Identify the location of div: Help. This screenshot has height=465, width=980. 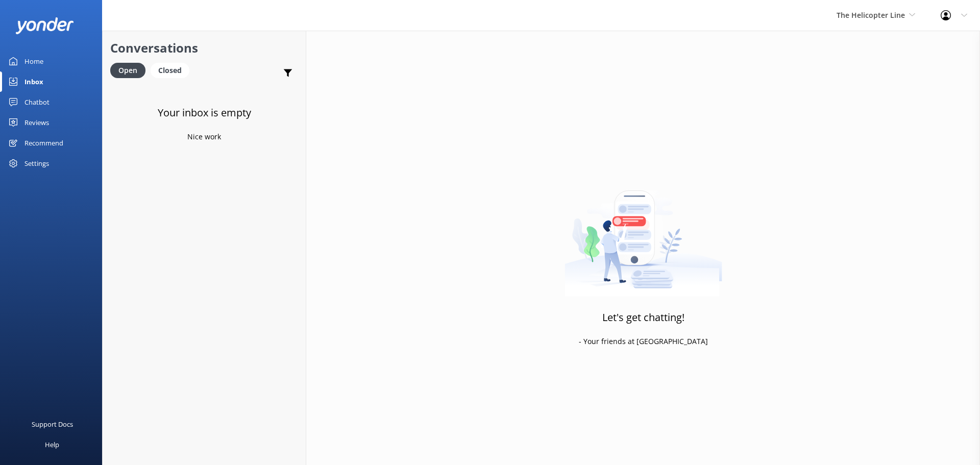
(52, 445).